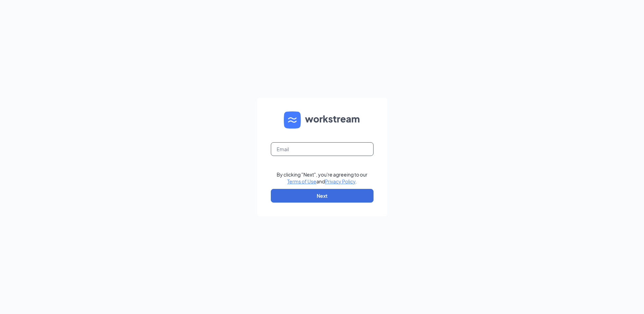 The width and height of the screenshot is (644, 314). I want to click on input: Email, so click(322, 149).